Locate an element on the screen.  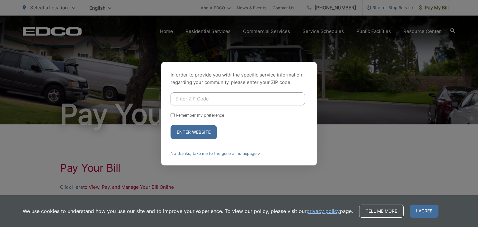
input: Enter ZIP Code is located at coordinates (238, 99).